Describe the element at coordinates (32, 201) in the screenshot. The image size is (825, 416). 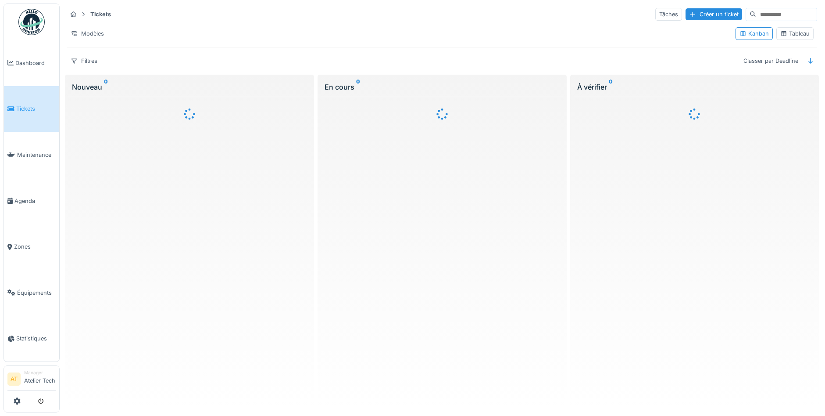
I see `a: Agenda` at that location.